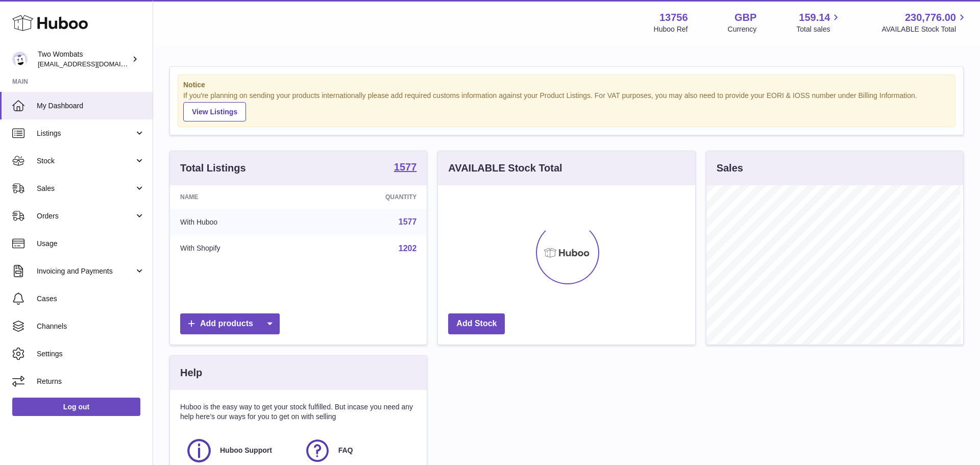 This screenshot has height=465, width=980. What do you see at coordinates (505, 168) in the screenshot?
I see `h3: AVAILABLE Stock Total` at bounding box center [505, 168].